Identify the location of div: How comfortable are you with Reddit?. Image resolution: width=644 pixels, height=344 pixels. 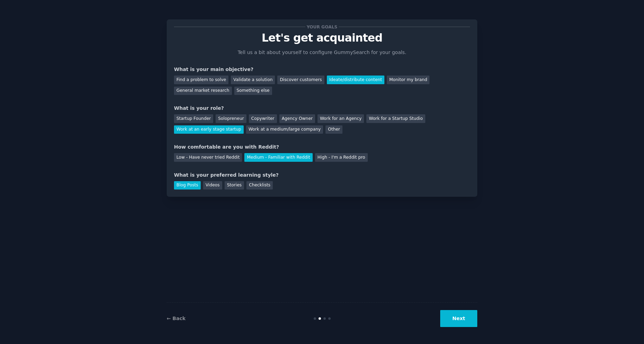
(322, 147).